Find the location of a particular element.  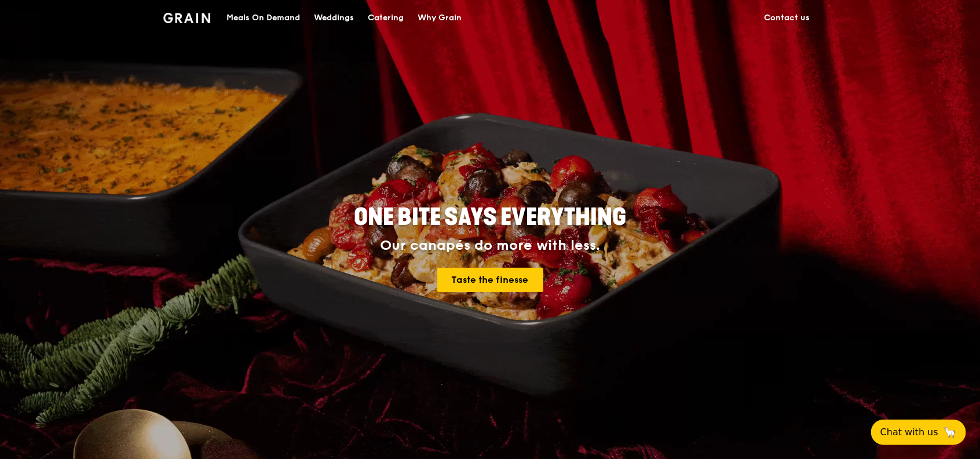

div: Weddings is located at coordinates (334, 18).